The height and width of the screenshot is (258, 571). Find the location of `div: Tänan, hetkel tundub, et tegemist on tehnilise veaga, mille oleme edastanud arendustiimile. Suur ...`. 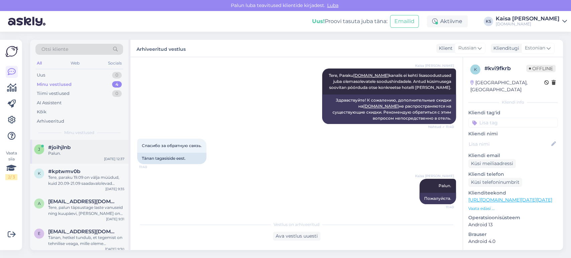

div: Tänan, hetkel tundub, et tegemist on tehnilise veaga, mille oleme edastanud arendustiimile. Suur ... is located at coordinates (86, 241).